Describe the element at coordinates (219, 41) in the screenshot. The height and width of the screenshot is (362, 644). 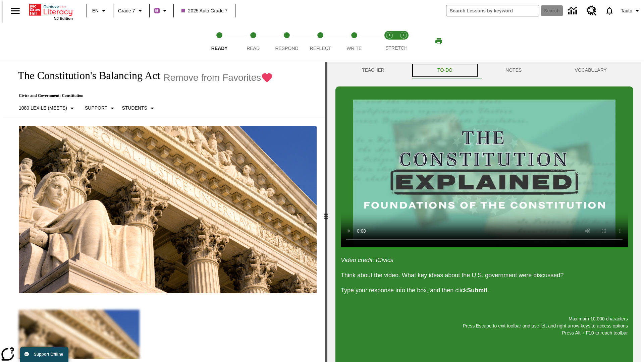
I see `button: Ready step 1 of 5` at that location.